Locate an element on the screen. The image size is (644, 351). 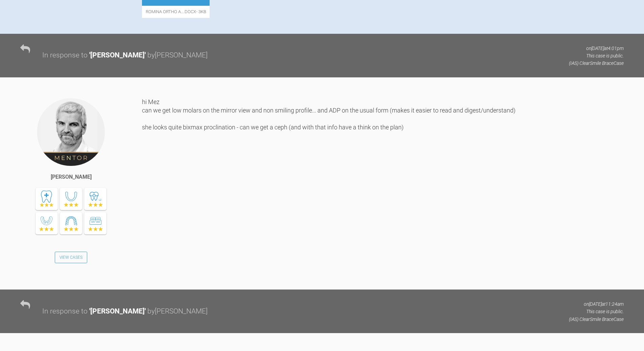
img: Ross Hobson is located at coordinates (71, 132).